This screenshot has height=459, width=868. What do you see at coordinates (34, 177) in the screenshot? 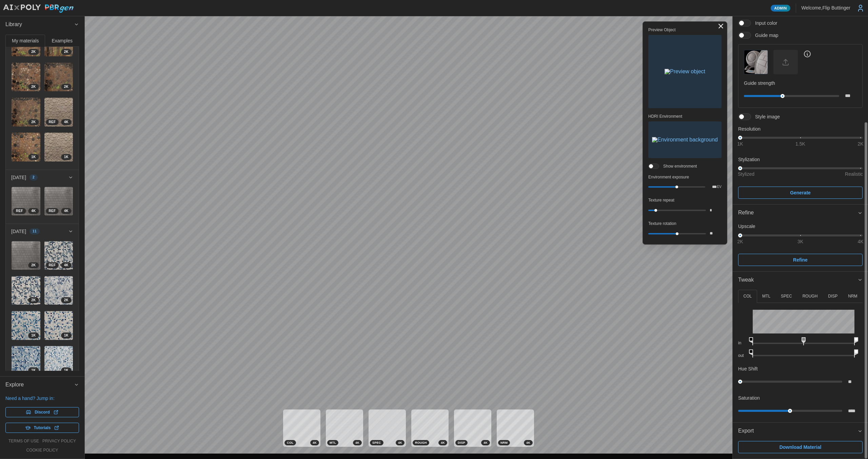
I see `span: 2` at bounding box center [34, 177].